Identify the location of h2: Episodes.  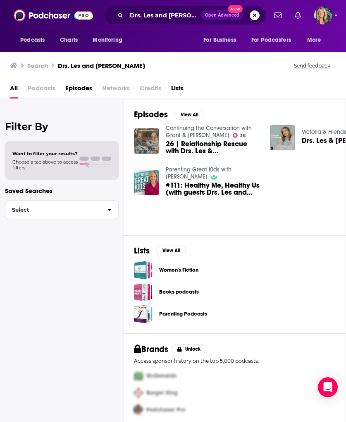
(151, 114).